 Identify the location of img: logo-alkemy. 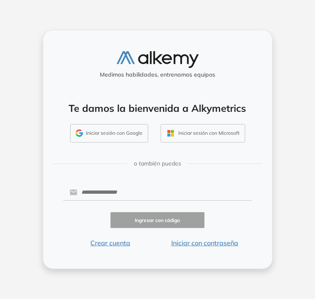
(157, 59).